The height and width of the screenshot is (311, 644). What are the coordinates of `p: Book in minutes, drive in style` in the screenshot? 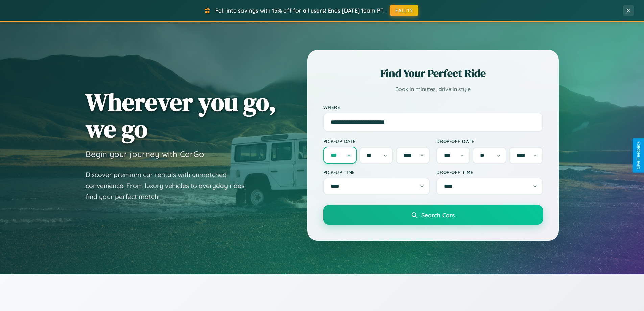 It's located at (433, 89).